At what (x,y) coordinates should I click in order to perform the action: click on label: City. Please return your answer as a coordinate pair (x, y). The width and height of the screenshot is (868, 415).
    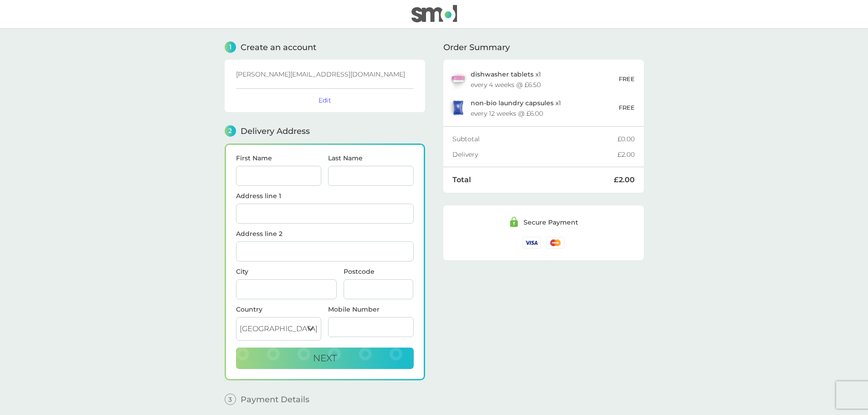
    Looking at the image, I should click on (286, 271).